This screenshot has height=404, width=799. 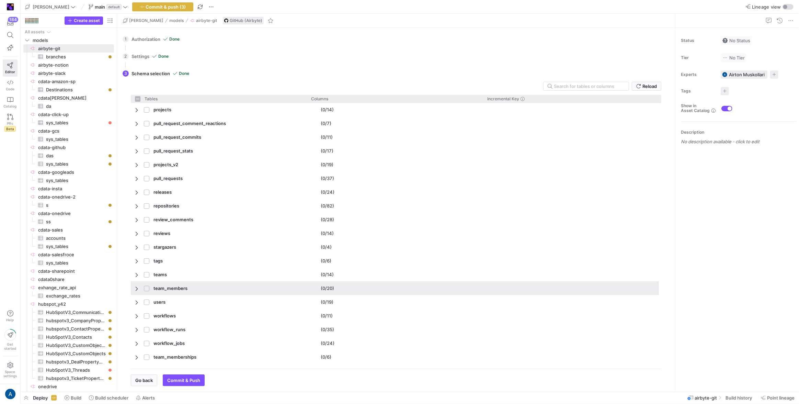 What do you see at coordinates (114, 7) in the screenshot?
I see `span: default` at bounding box center [114, 7].